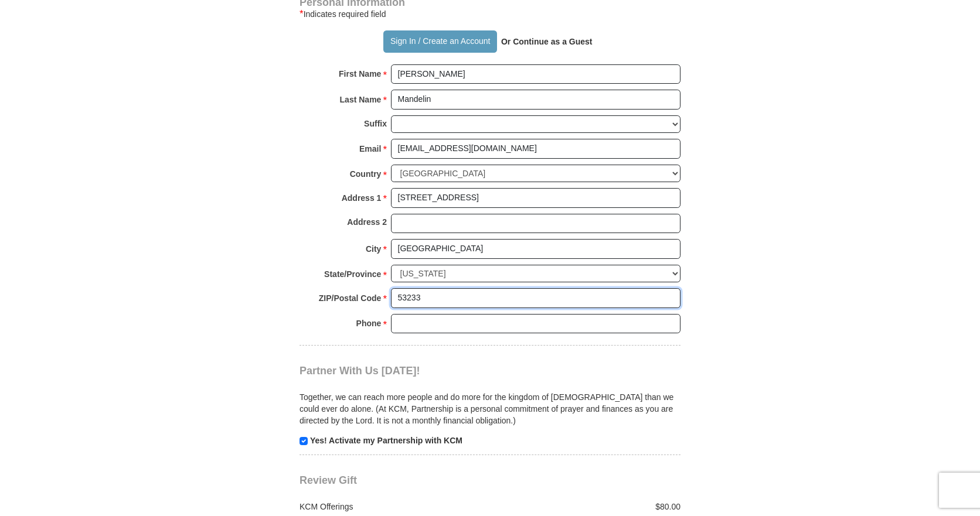  What do you see at coordinates (373, 249) in the screenshot?
I see `strong: City` at bounding box center [373, 249].